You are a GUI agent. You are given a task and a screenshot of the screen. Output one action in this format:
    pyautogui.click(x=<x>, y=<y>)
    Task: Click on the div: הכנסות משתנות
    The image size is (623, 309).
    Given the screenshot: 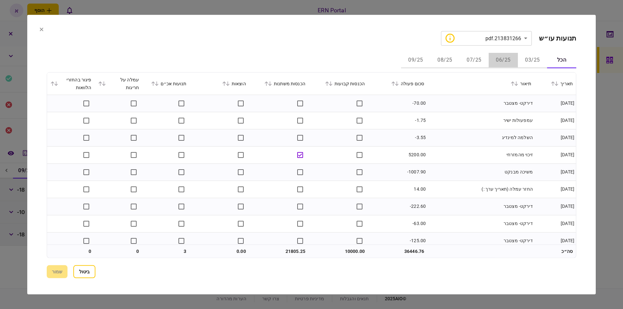 What is the action you would take?
    pyautogui.click(x=279, y=83)
    